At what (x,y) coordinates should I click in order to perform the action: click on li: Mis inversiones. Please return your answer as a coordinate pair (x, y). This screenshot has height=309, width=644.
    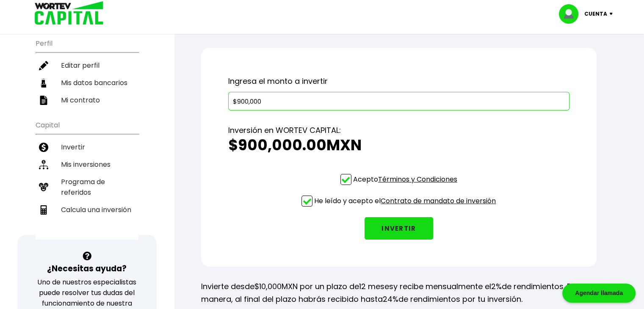
    Looking at the image, I should click on (87, 164).